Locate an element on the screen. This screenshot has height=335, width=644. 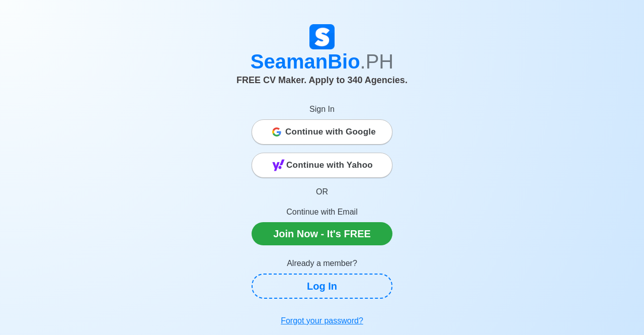
a: Log In is located at coordinates (322, 286).